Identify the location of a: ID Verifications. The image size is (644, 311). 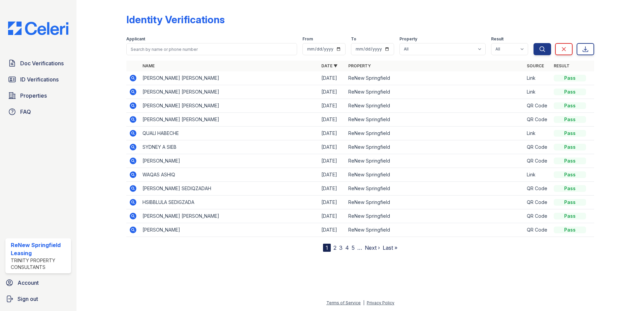
(38, 79).